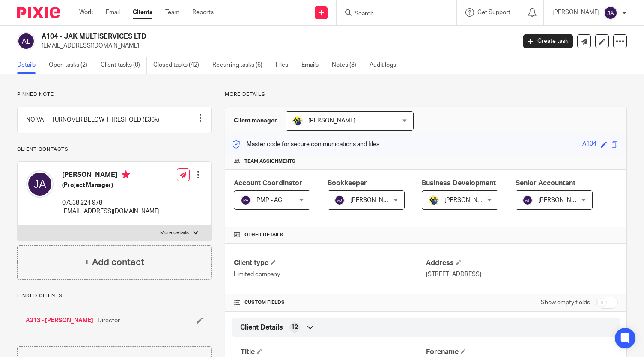 The image size is (644, 357). I want to click on img: Bobo-Starbridge%201.jpg, so click(297, 121).